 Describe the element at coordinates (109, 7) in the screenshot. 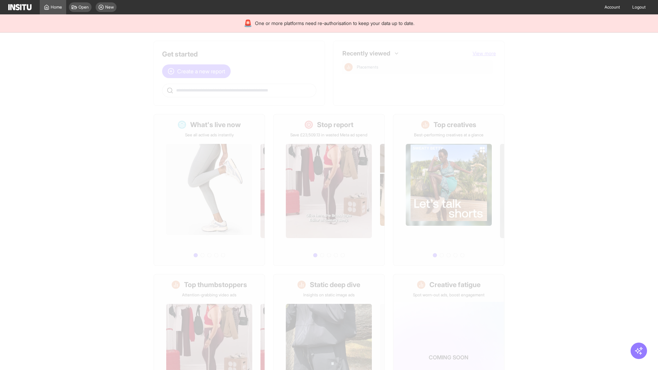

I see `span: New` at that location.